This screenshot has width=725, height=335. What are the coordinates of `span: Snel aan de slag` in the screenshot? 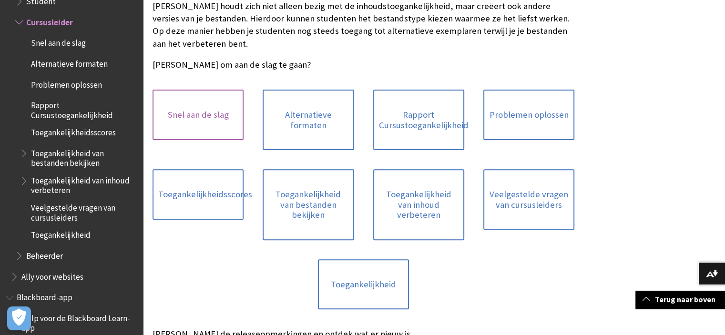 It's located at (58, 41).